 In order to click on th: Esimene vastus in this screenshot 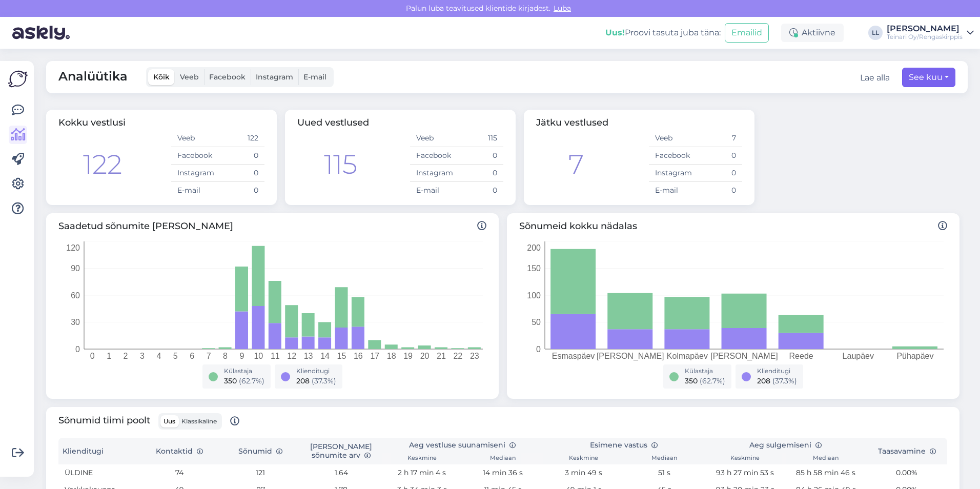, I will do `click(623, 445)`.